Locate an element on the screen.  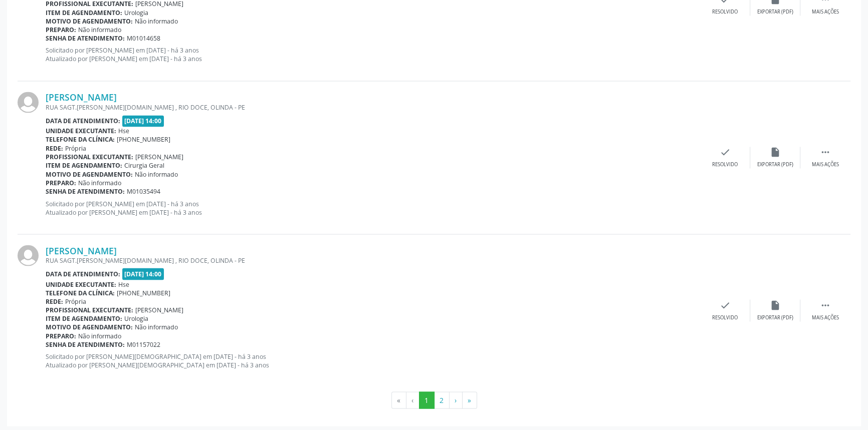
button: Go to next page is located at coordinates (455, 400).